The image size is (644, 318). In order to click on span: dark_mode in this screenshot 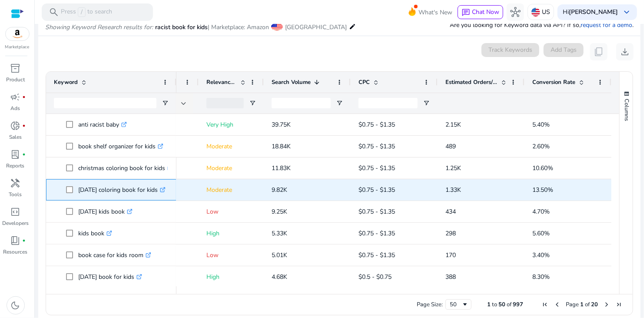, I will do `click(16, 305)`.